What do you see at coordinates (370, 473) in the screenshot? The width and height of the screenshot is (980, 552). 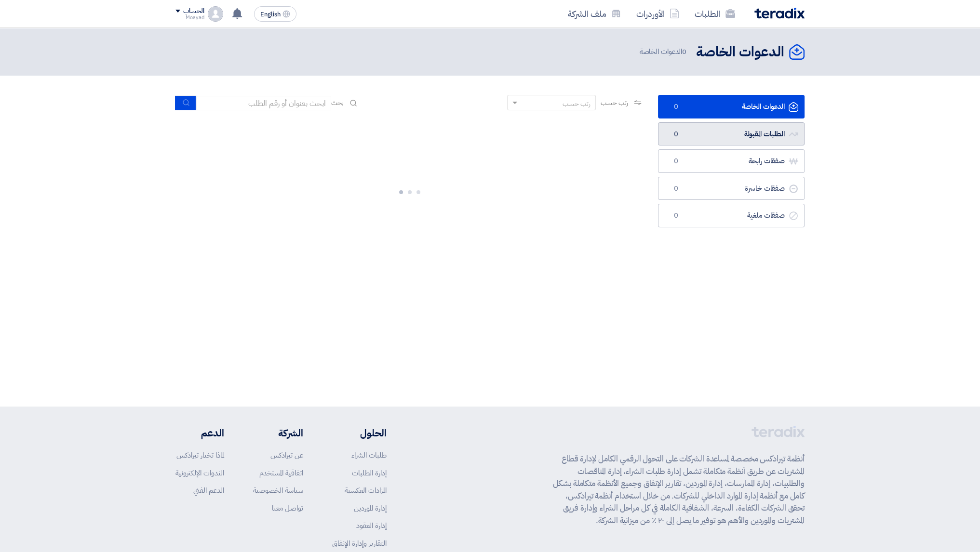 I see `a: إدارة الطلبات` at bounding box center [370, 473].